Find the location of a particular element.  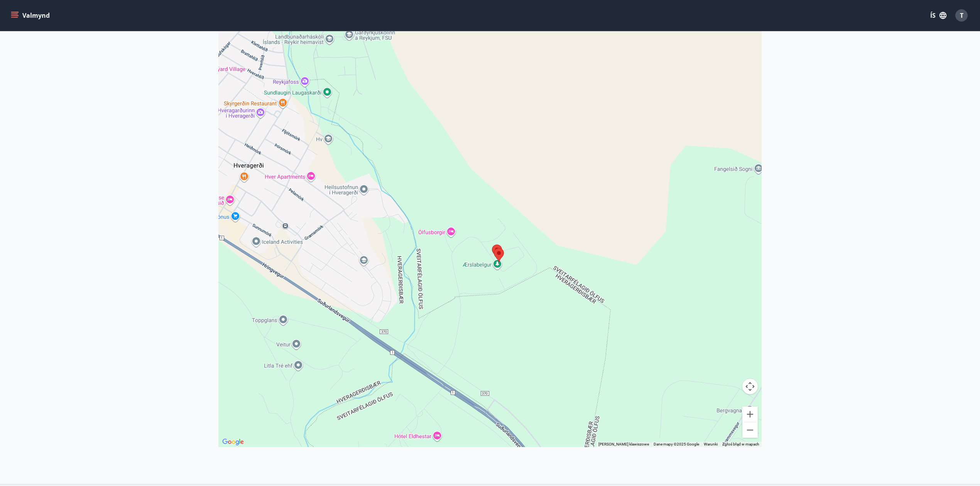

span: Dane mapy ©2025 Google is located at coordinates (677, 444).